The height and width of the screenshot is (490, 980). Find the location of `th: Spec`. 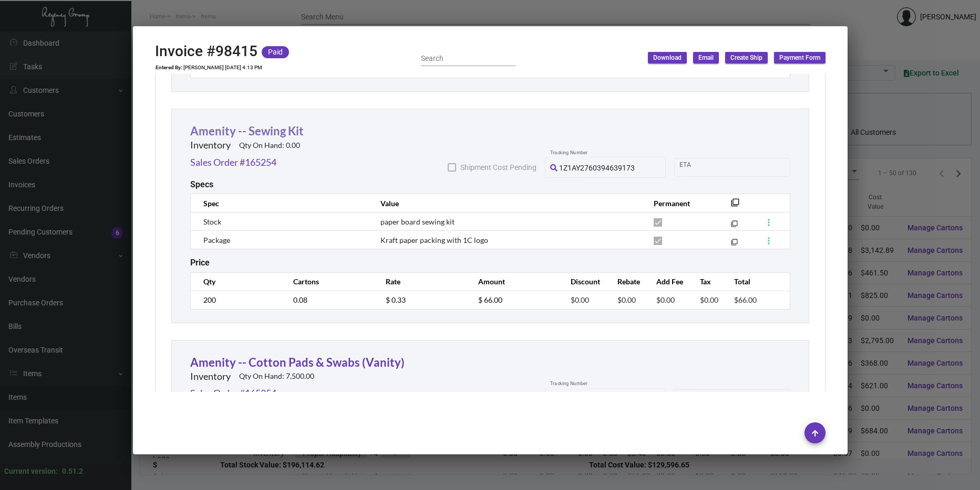

th: Spec is located at coordinates (280, 203).